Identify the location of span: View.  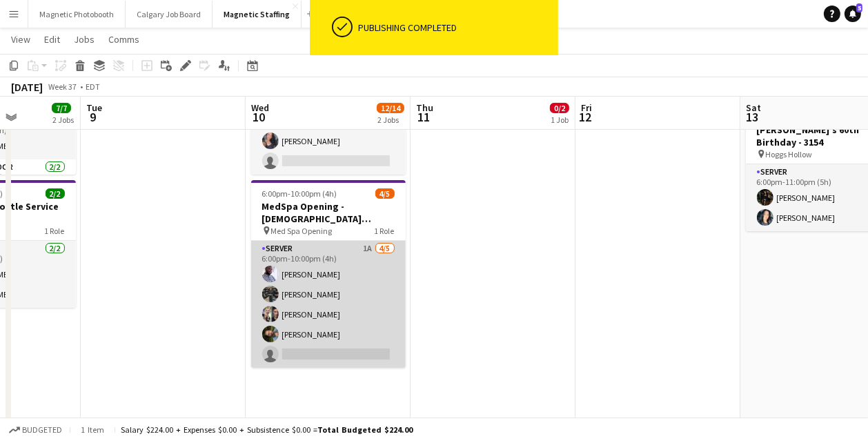
(21, 39).